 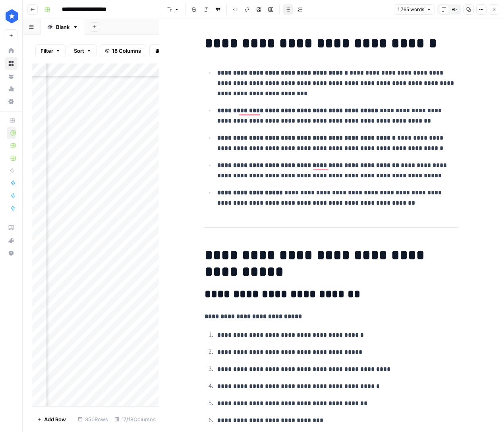 I want to click on div: 350 Rows, so click(x=93, y=419).